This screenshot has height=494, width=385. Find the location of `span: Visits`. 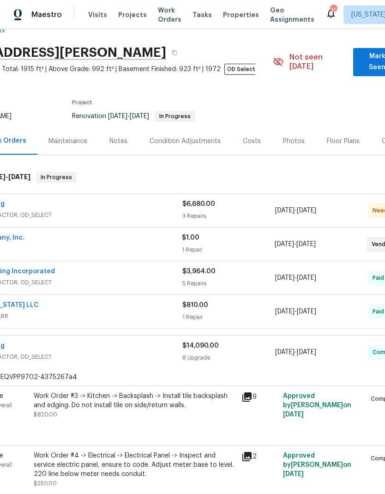

span: Visits is located at coordinates (97, 15).